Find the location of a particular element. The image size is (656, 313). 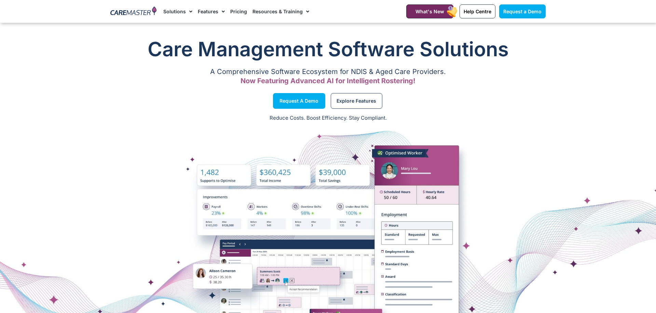

img: CareMaster Logo is located at coordinates (133, 12).